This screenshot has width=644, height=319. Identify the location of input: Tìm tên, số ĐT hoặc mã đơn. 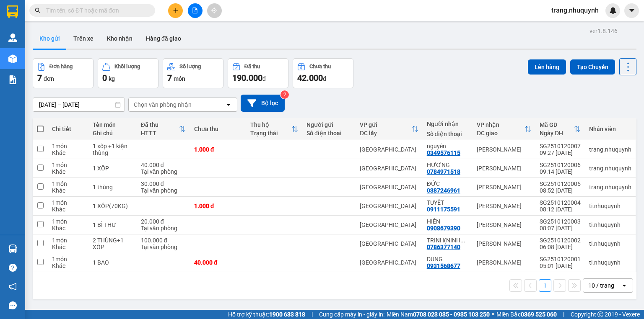
(96, 11).